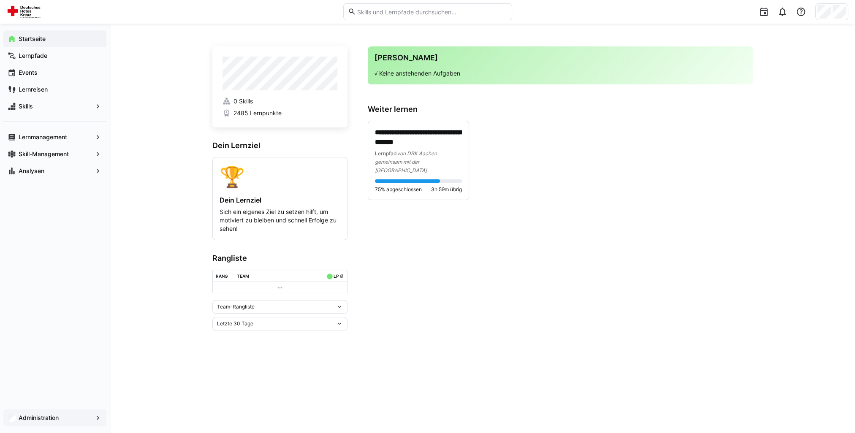 The image size is (855, 433). I want to click on a: 0 Skills, so click(280, 101).